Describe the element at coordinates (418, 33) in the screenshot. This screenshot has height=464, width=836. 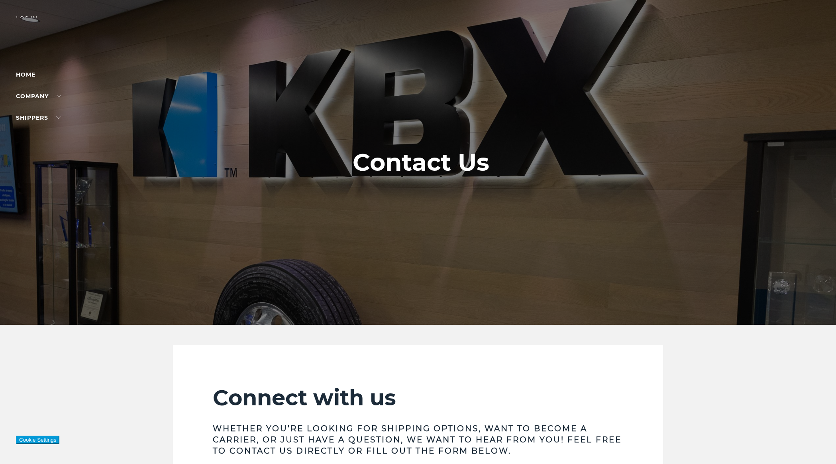
I see `img: kbx logo` at that location.